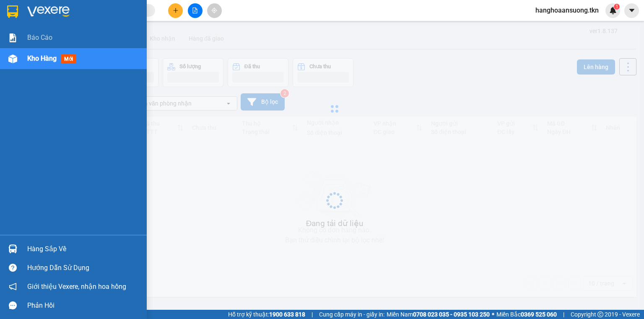 The width and height of the screenshot is (644, 319). Describe the element at coordinates (451, 315) in the screenshot. I see `strong: 0708 023 035 - 0935 103 250` at that location.